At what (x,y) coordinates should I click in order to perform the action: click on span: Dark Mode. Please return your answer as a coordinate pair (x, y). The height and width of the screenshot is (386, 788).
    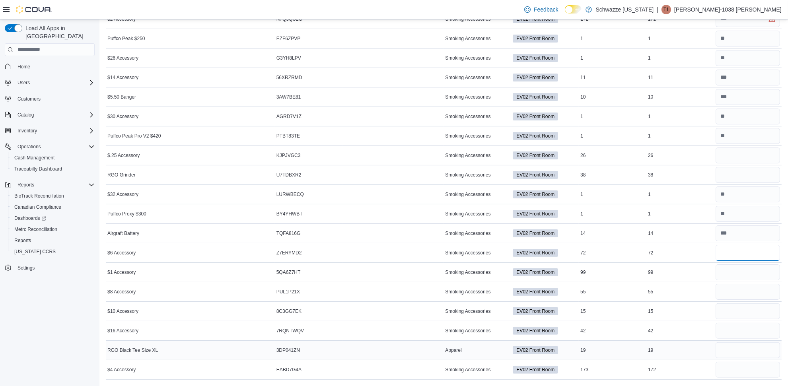
    Looking at the image, I should click on (565, 14).